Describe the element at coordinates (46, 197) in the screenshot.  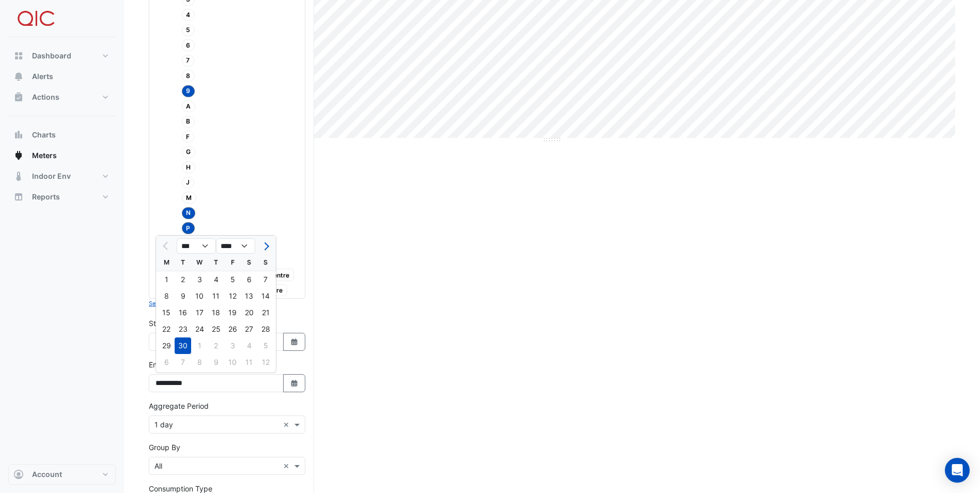
I see `span: Reports` at that location.